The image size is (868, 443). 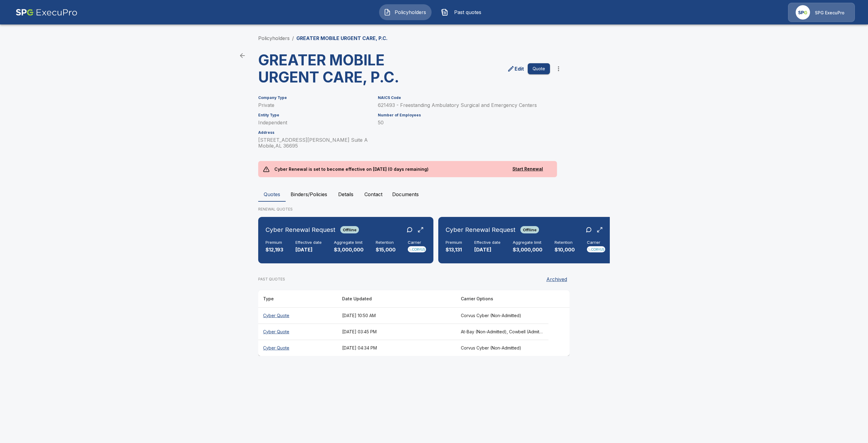 What do you see at coordinates (334, 69) in the screenshot?
I see `h3: GREATER MOBILE URGENT CARE, P.C.` at bounding box center [334, 69].